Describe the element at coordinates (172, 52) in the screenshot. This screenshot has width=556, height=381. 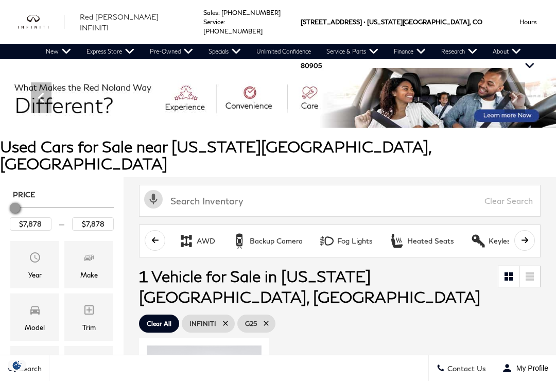
I see `a: Pre-Owned` at that location.